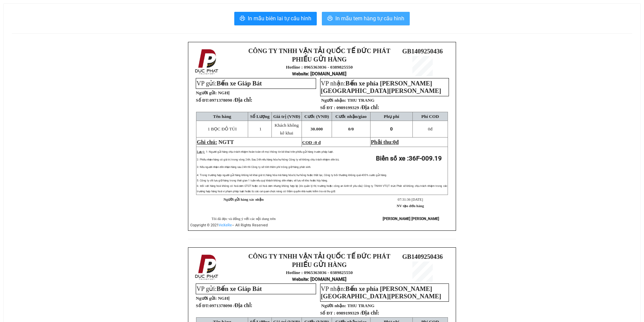  Describe the element at coordinates (229, 225) in the screenshot. I see `span: Copyright © 2021 – All Rights Reserved` at that location.